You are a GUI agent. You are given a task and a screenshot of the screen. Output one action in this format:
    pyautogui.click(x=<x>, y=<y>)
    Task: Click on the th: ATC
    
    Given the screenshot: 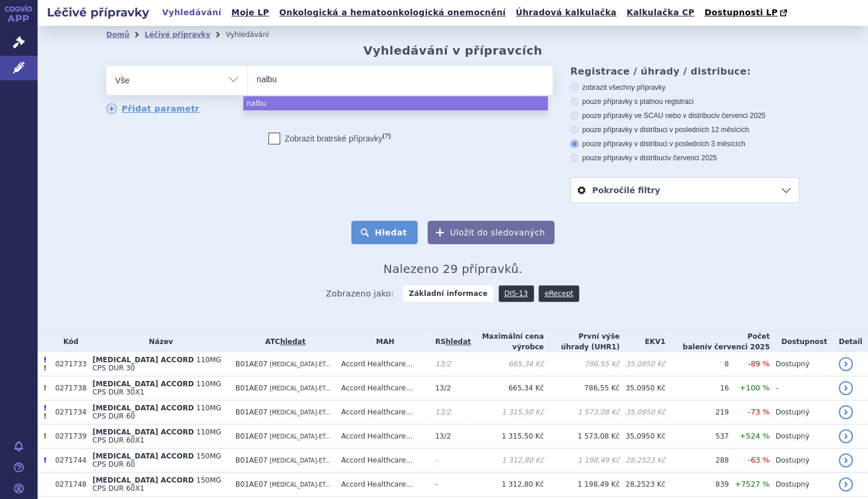 What is the action you would take?
    pyautogui.click(x=282, y=342)
    